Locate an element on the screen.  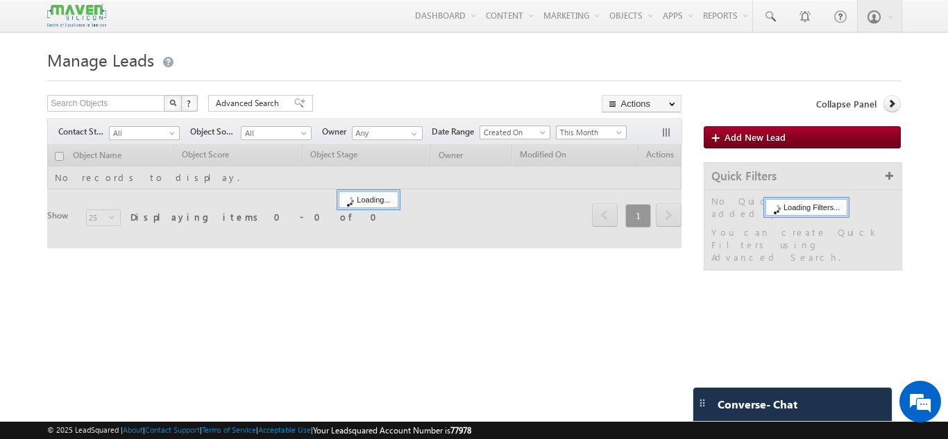
img: carter-drag is located at coordinates (703, 403).